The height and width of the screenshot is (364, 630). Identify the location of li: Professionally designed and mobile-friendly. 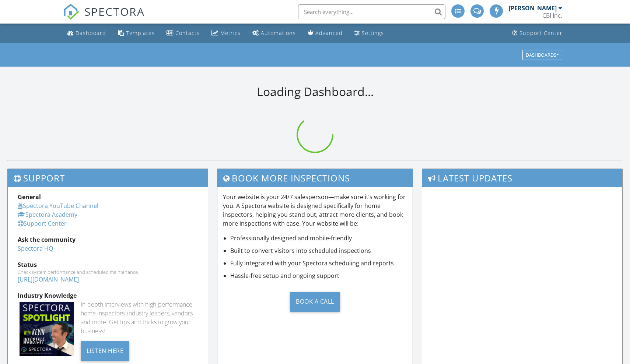
(319, 238).